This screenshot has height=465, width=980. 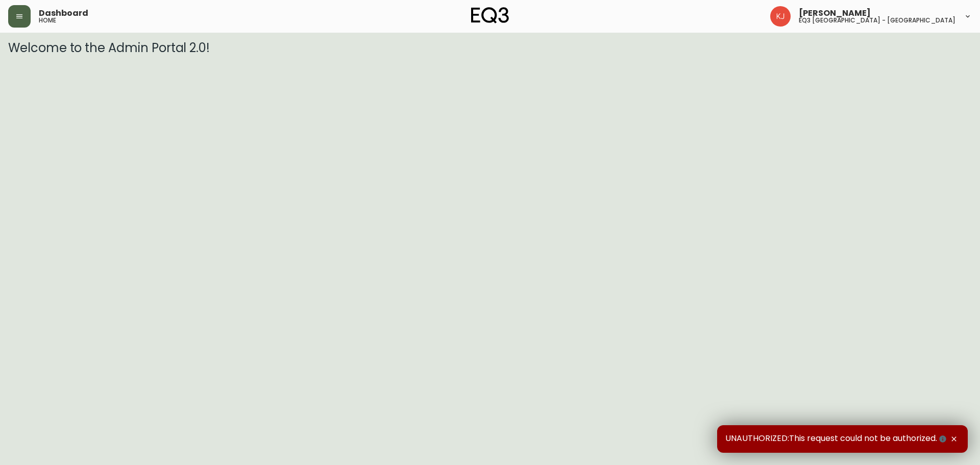 I want to click on h5: home, so click(x=47, y=20).